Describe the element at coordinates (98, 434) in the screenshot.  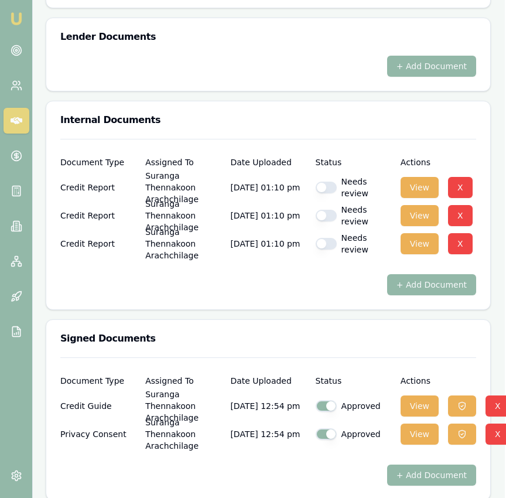
I see `div: Privacy Consent` at that location.